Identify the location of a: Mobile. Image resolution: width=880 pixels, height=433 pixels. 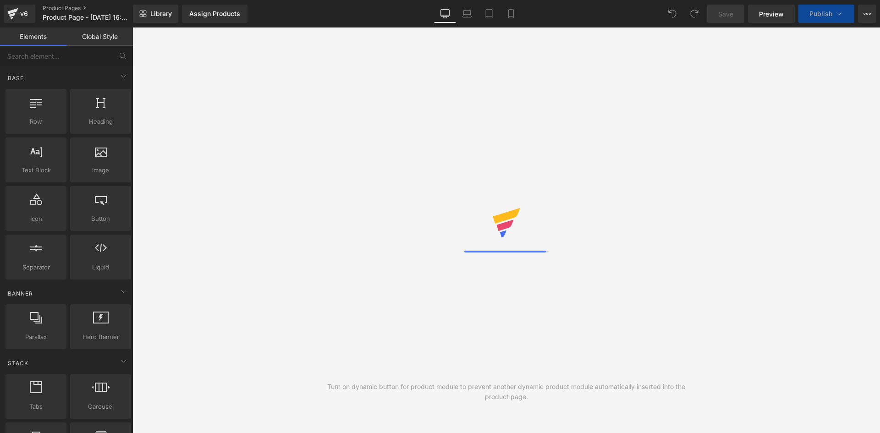
(511, 14).